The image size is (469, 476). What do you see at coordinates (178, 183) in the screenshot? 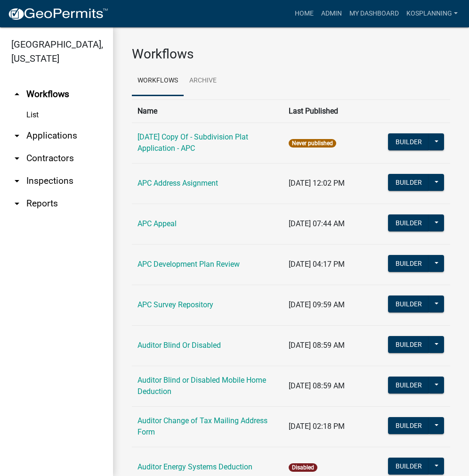
I see `a: APC Address Asignment` at bounding box center [178, 183].